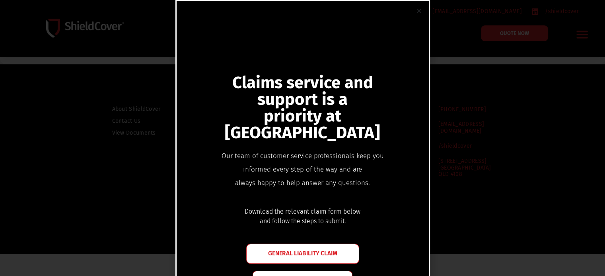 The height and width of the screenshot is (276, 605). Describe the element at coordinates (303, 222) in the screenshot. I see `p: and follow the steps to submit.` at that location.